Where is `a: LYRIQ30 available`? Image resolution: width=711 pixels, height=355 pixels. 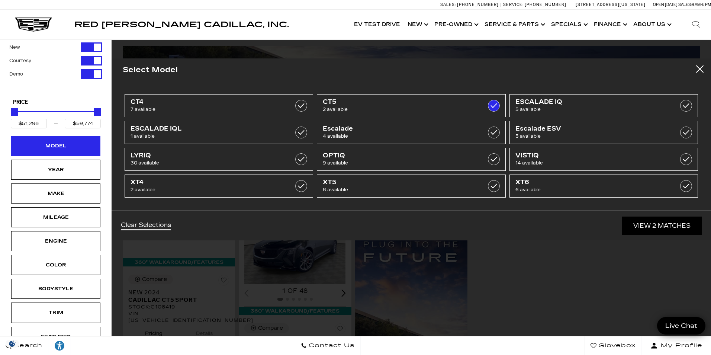 a: LYRIQ30 available is located at coordinates (219, 159).